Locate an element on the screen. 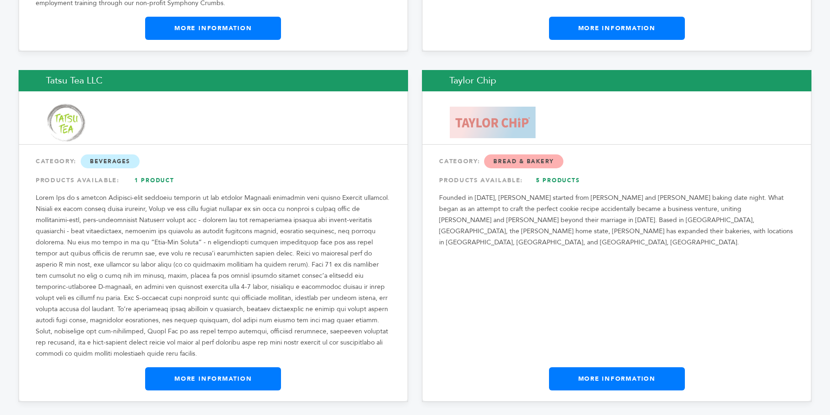  a: 5 Products is located at coordinates (558, 180).